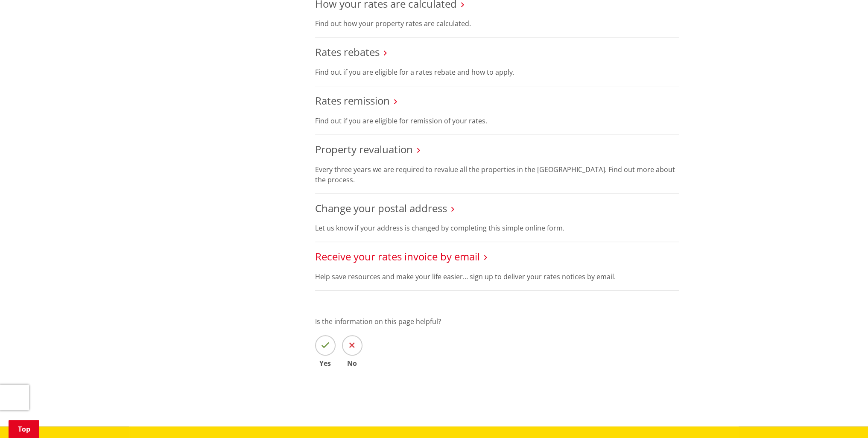  Describe the element at coordinates (352, 363) in the screenshot. I see `span: No` at that location.